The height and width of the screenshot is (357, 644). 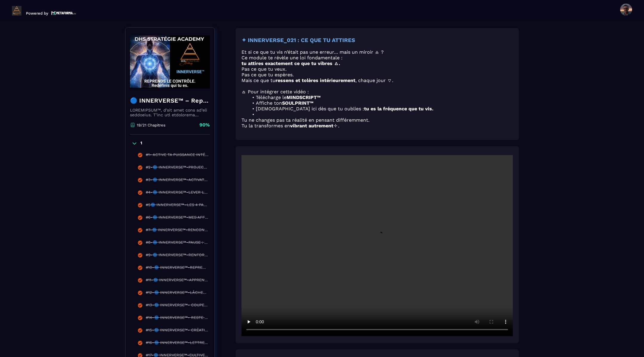 What do you see at coordinates (177, 281) in the screenshot?
I see `div: #11-🔵 INNERVERSE™-APPRENDS À DIRE NON` at bounding box center [177, 281].